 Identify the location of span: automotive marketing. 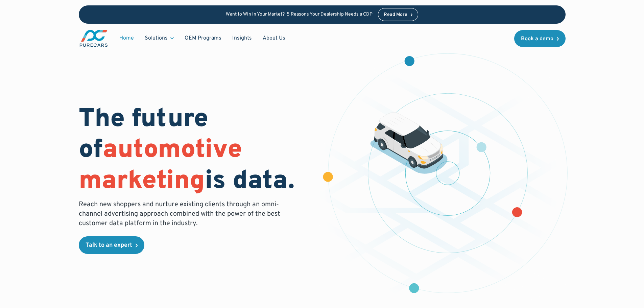
(160, 166).